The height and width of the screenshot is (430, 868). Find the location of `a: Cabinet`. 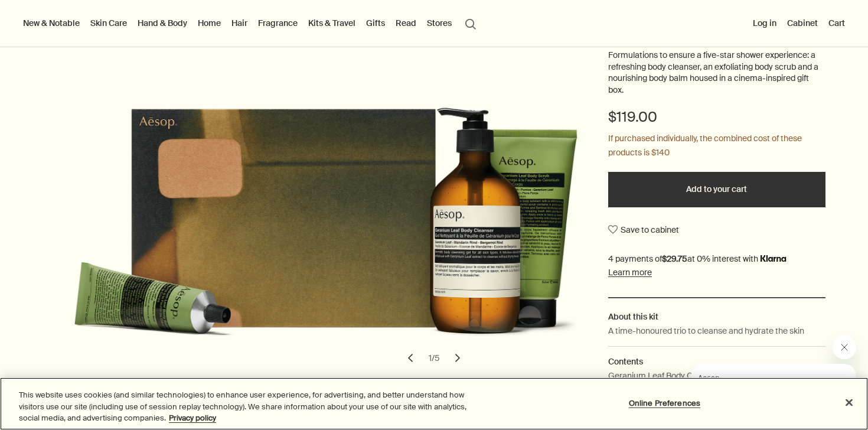

a: Cabinet is located at coordinates (803, 23).